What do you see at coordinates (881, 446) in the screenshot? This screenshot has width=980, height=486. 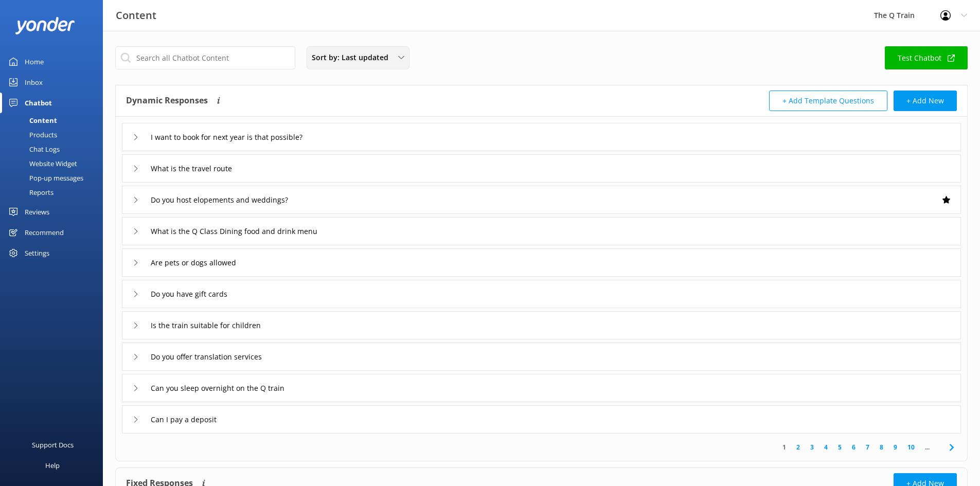 I see `a: 8` at bounding box center [881, 446].